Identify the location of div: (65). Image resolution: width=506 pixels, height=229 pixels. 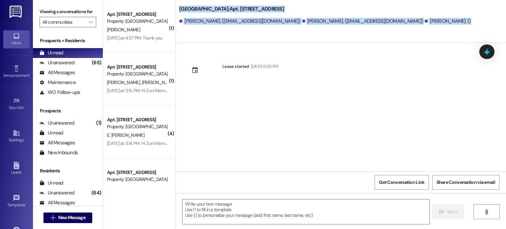
(97, 63).